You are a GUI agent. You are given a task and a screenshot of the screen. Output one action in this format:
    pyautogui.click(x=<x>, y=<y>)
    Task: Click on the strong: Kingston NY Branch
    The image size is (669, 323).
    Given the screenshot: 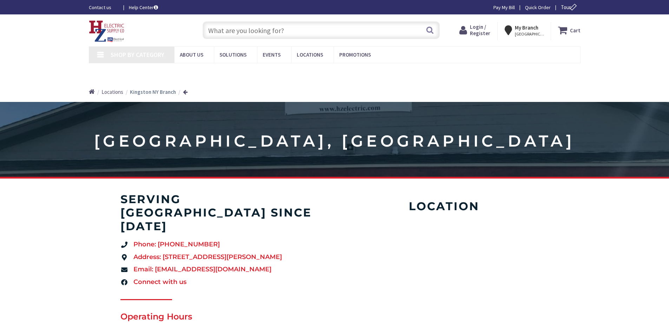 What is the action you would take?
    pyautogui.click(x=153, y=92)
    